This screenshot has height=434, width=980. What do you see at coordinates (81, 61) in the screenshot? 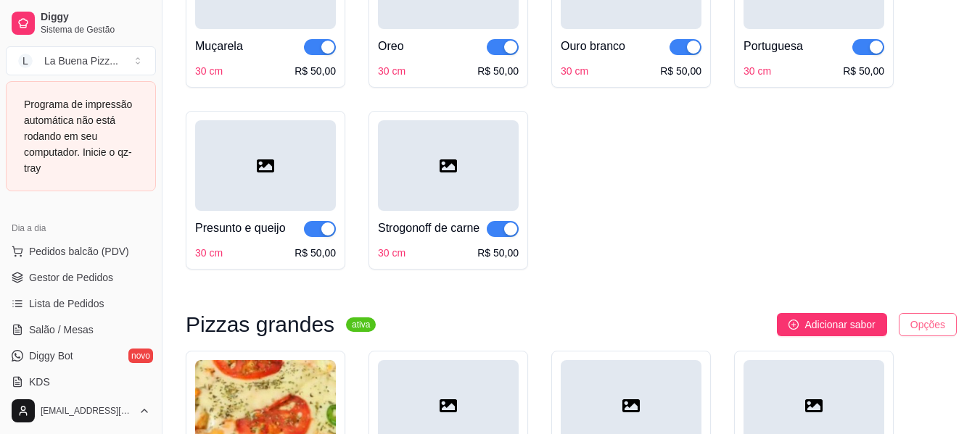
I see `button: Select a team` at bounding box center [81, 61].